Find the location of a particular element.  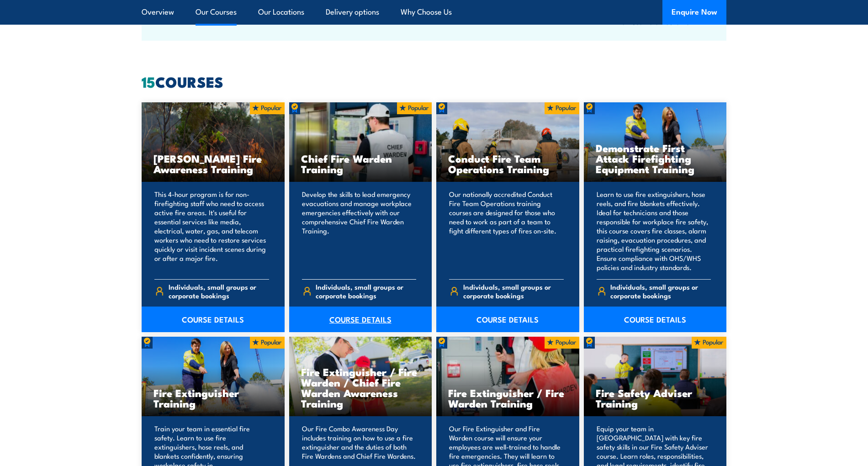

h3: Conduct Fire Team Operations Training is located at coordinates (508, 163).